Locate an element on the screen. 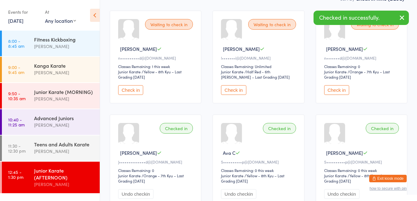 This screenshot has height=201, width=417. div: Events for is located at coordinates (23, 12).